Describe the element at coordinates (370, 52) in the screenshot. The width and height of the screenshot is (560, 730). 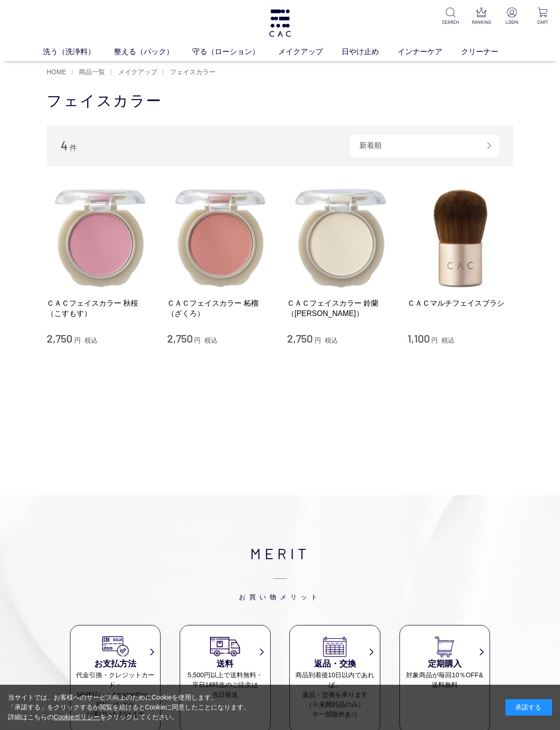
I see `a: 日やけ止め` at that location.